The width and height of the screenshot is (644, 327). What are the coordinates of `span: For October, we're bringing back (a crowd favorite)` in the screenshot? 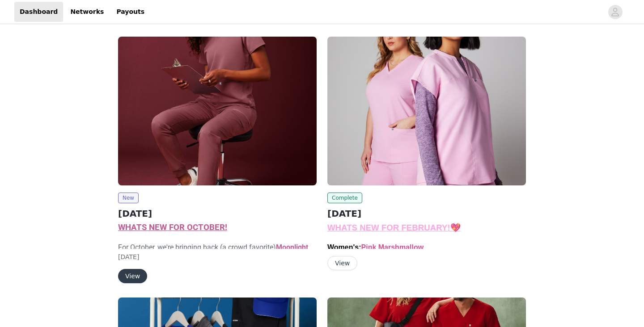 It's located at (216, 252).